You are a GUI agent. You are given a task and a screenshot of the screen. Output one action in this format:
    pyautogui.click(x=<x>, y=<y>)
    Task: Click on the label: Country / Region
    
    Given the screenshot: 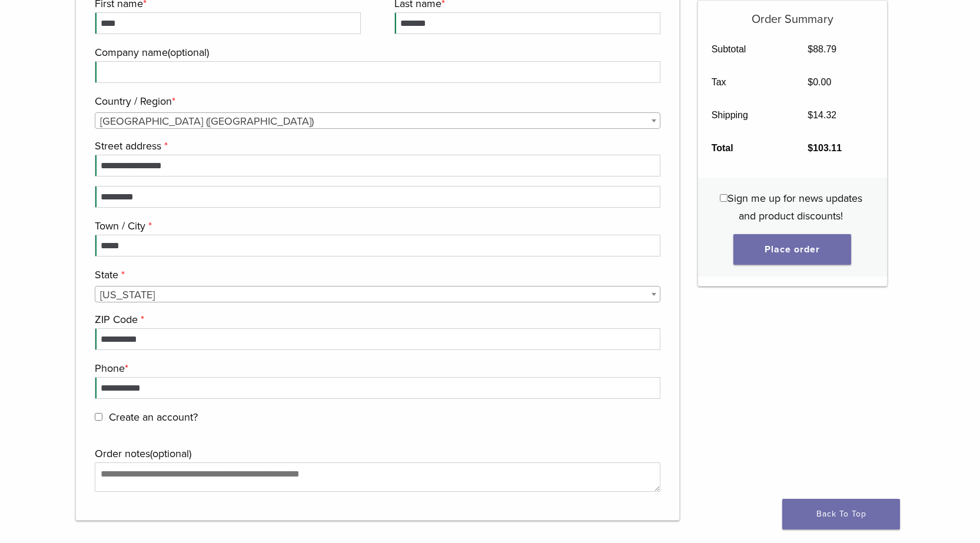 What is the action you would take?
    pyautogui.click(x=376, y=101)
    